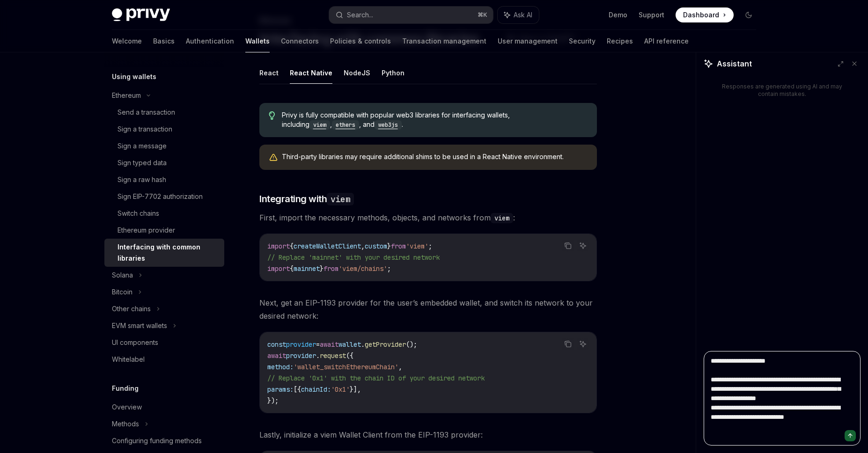 This screenshot has width=868, height=453. I want to click on span: Lastly, initialize a viem Wallet Client from the EIP-1193 provider:, so click(428, 434).